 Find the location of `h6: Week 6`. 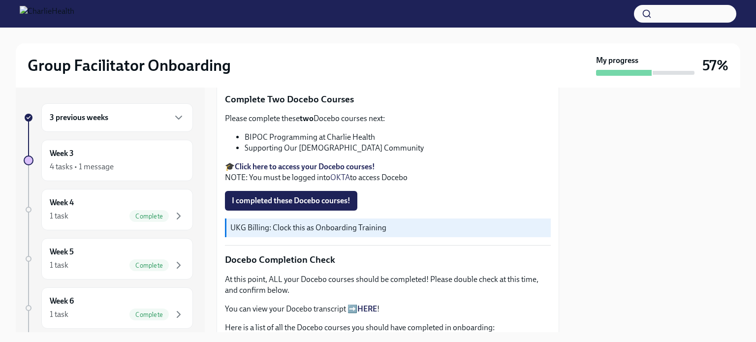

h6: Week 6 is located at coordinates (62, 301).